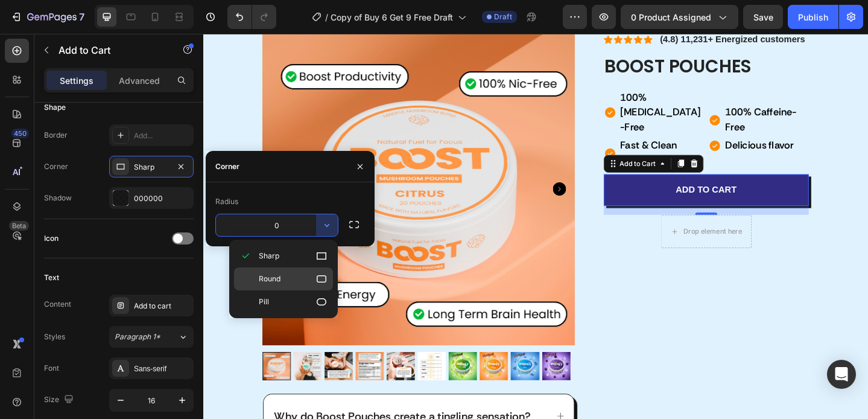  I want to click on div: Text, so click(51, 278).